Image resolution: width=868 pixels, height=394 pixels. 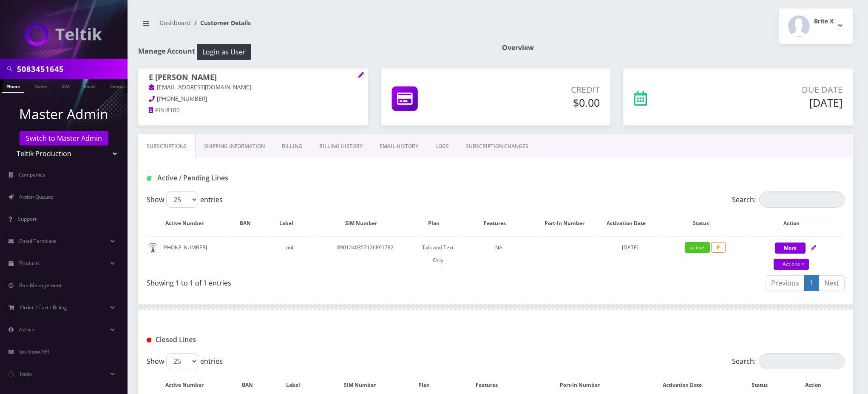 I want to click on td: Talk and Text Only, so click(x=438, y=254).